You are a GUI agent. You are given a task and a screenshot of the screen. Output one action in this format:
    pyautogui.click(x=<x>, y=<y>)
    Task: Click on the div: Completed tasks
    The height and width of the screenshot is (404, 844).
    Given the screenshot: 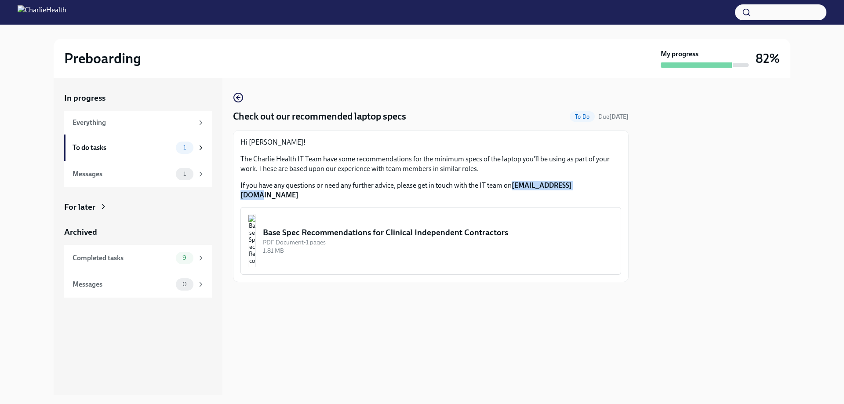 What is the action you would take?
    pyautogui.click(x=122, y=258)
    